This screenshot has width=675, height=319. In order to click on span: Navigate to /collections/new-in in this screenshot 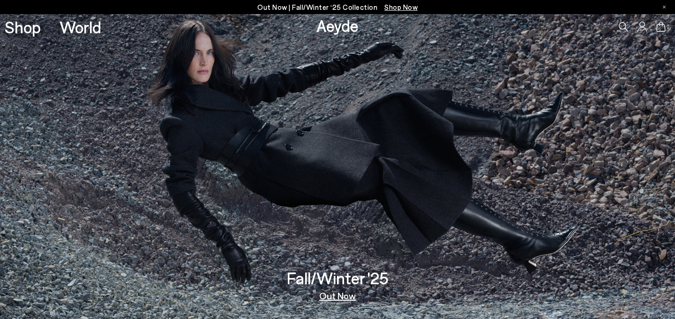, I will do `click(401, 7)`.